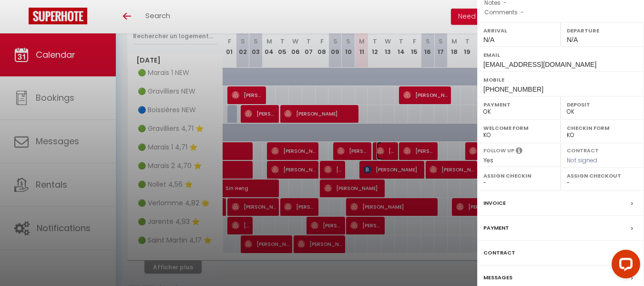 The height and width of the screenshot is (286, 644). What do you see at coordinates (519, 176) in the screenshot?
I see `label: Assign Checkin` at bounding box center [519, 176].